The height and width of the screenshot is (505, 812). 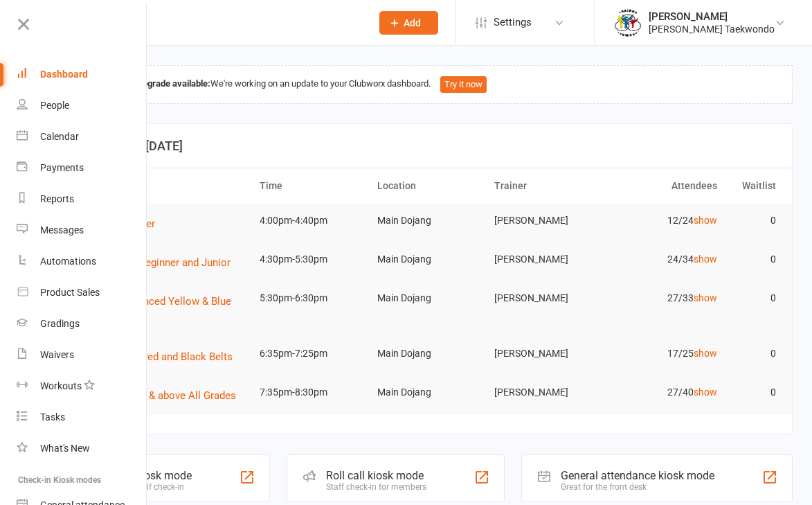 I want to click on button: Add, so click(x=409, y=22).